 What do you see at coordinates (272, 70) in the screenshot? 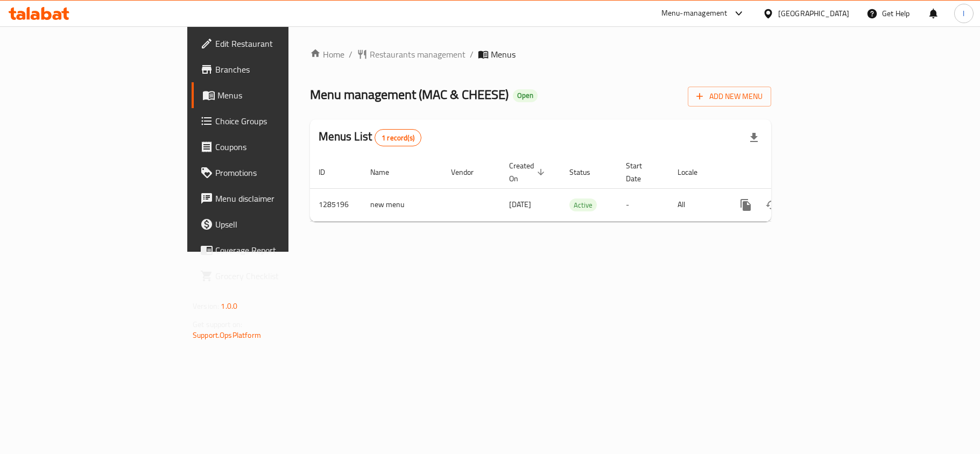
I see `a: Branches` at bounding box center [272, 70].